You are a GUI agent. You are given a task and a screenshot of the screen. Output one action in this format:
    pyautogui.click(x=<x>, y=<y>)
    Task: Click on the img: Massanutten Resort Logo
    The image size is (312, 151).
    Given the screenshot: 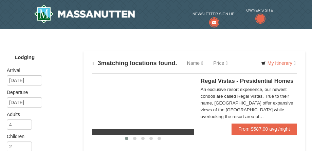 What is the action you would take?
    pyautogui.click(x=84, y=14)
    